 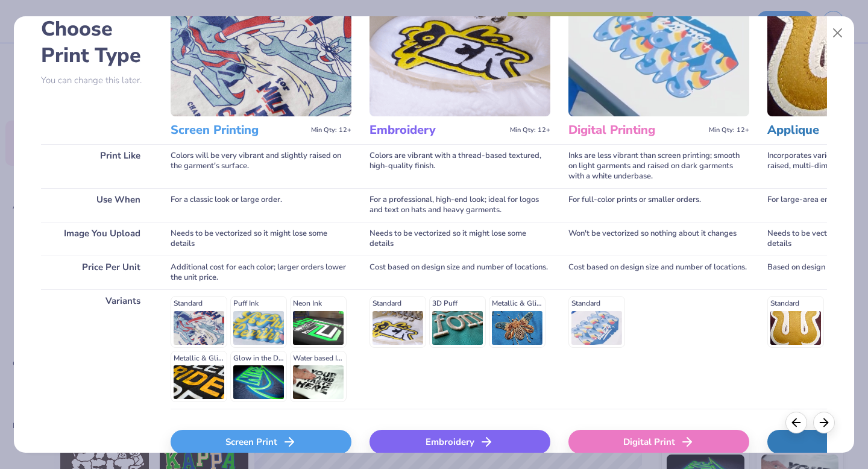 What do you see at coordinates (261, 273) in the screenshot?
I see `div: Additional cost for each color; larger orders lower the unit price.` at bounding box center [261, 273].